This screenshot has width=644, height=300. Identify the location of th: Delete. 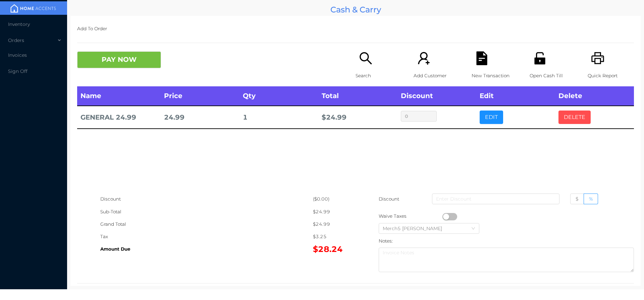
(595, 96).